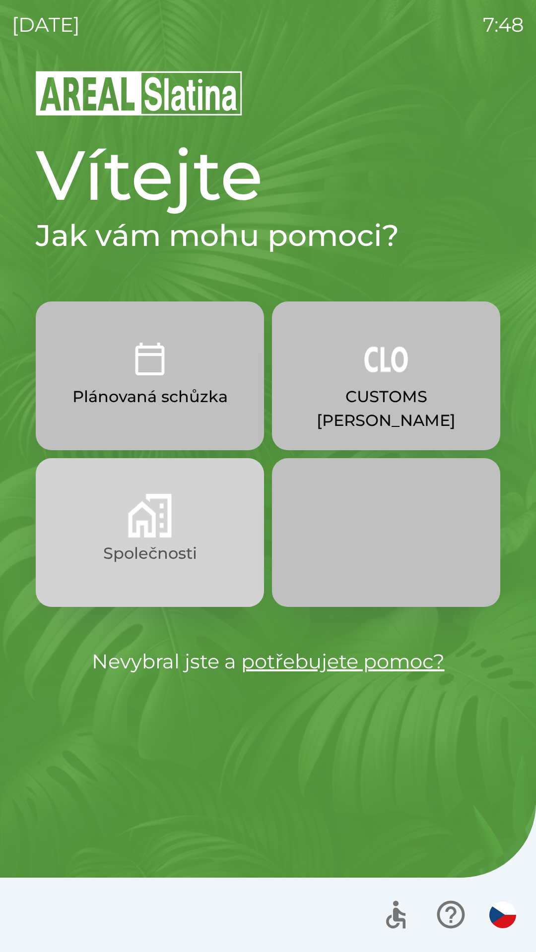  Describe the element at coordinates (502, 915) in the screenshot. I see `img: cs flag` at that location.